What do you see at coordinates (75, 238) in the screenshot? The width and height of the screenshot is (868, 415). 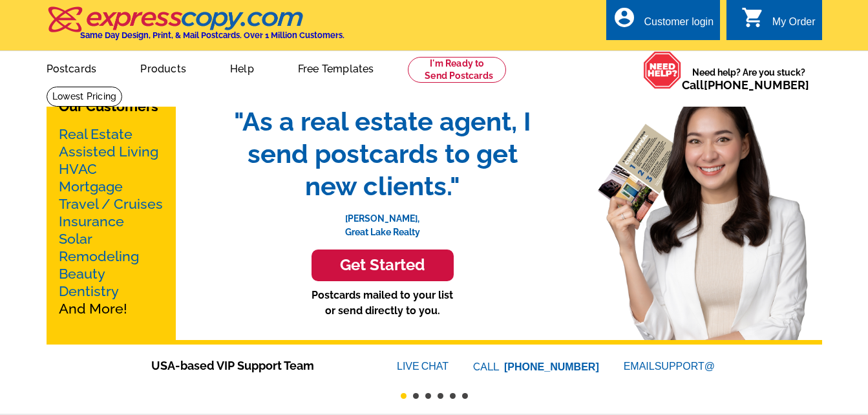 I see `a: Solar` at bounding box center [75, 238].